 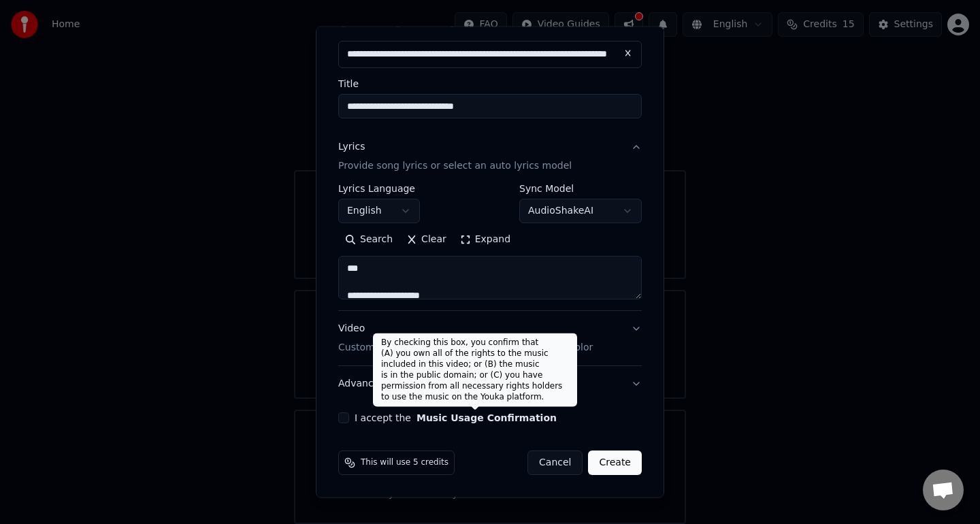 I want to click on button: Expand, so click(x=485, y=240).